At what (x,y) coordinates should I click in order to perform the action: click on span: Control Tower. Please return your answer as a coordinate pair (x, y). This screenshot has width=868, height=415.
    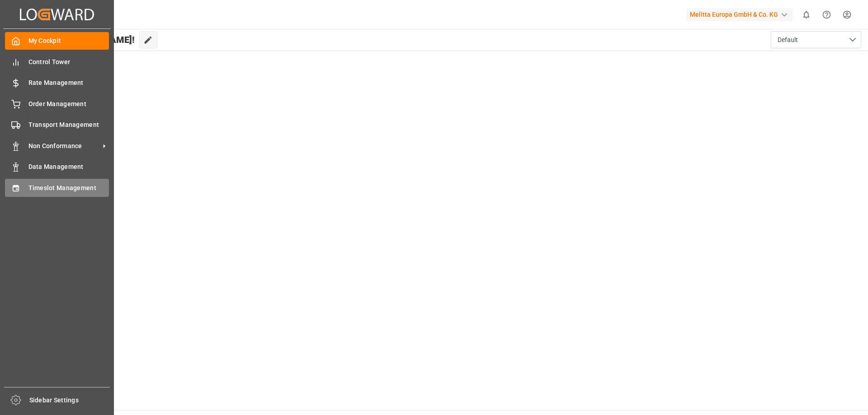
    Looking at the image, I should click on (69, 62).